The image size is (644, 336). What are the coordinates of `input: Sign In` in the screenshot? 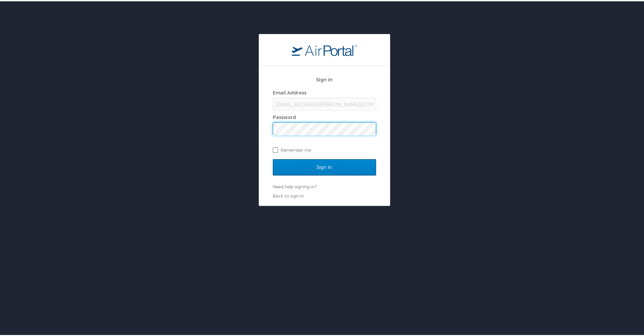 It's located at (324, 166).